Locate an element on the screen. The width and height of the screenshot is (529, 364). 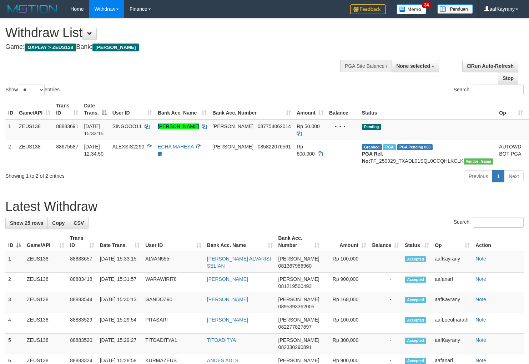
a: Stop is located at coordinates (508, 78).